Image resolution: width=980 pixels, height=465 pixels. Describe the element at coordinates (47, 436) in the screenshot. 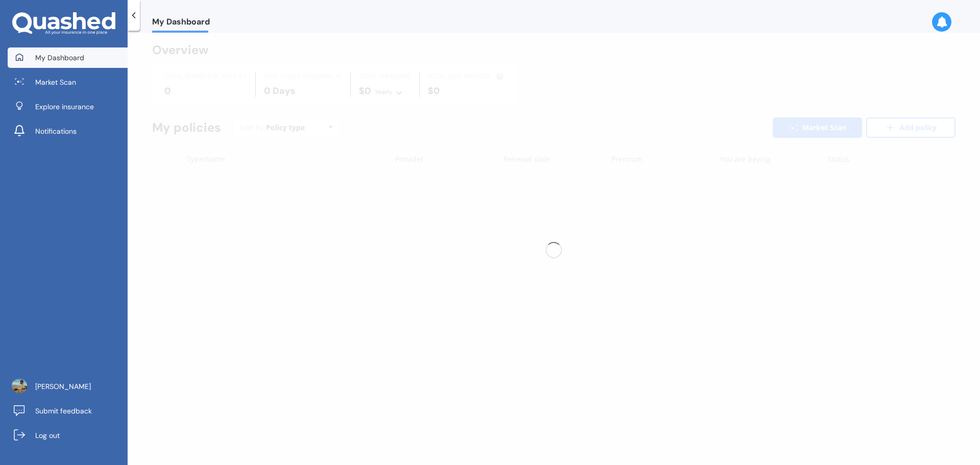

I see `span: Log out` at that location.